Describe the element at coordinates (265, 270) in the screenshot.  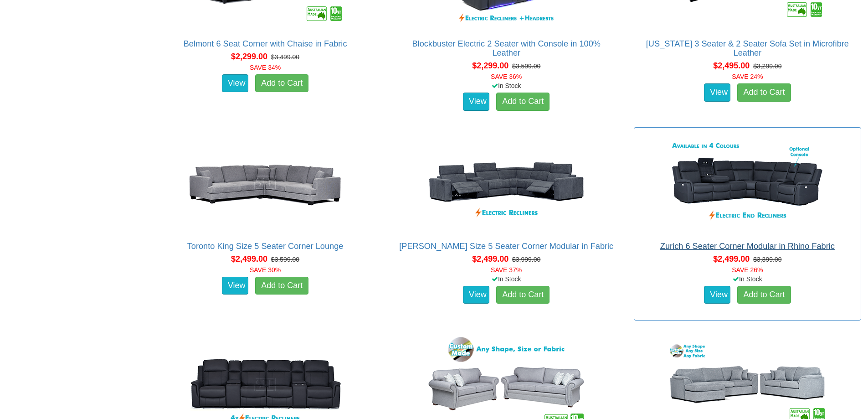
I see `font: SAVE 30%` at that location.